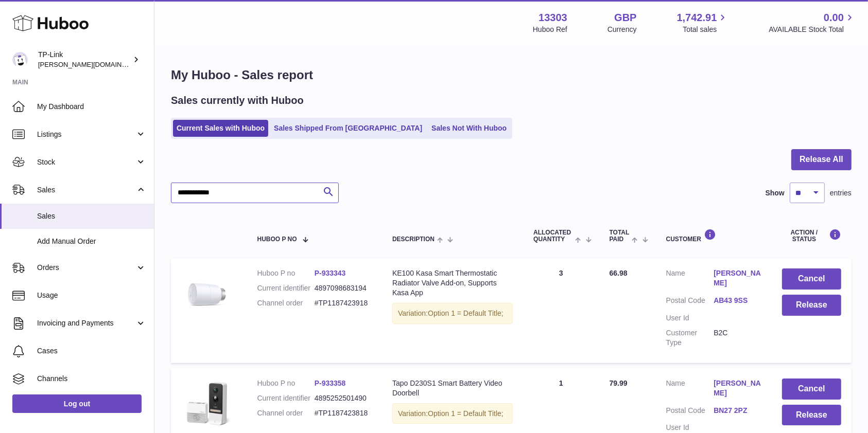 The height and width of the screenshot is (433, 868). I want to click on strong: GBP, so click(625, 18).